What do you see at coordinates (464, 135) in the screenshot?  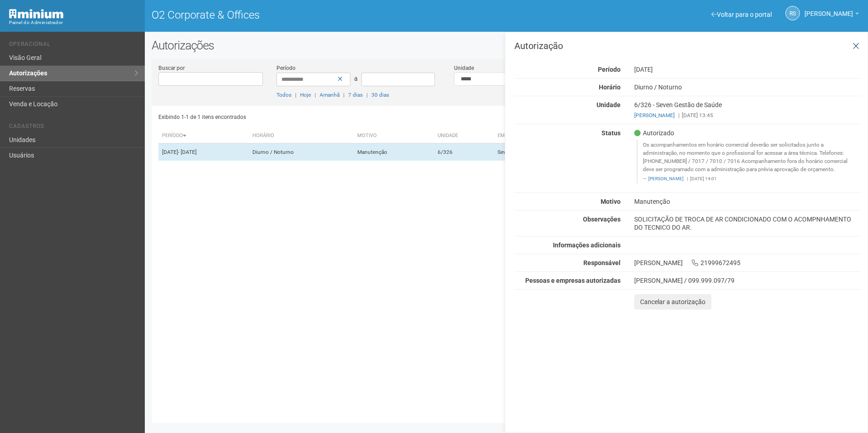 I see `th: Unidade` at bounding box center [464, 135].